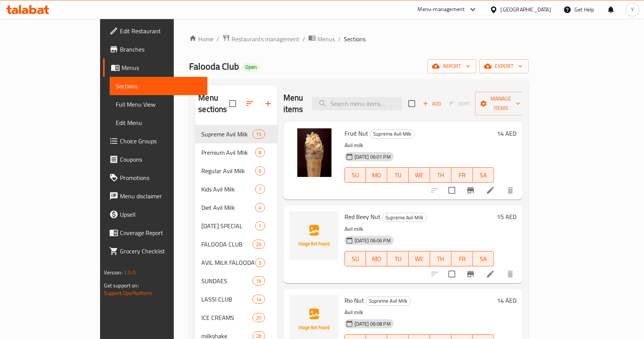 The width and height of the screenshot is (644, 339). What do you see at coordinates (228, 263) in the screenshot?
I see `div: AVIL MILK FALOODA` at bounding box center [228, 263].